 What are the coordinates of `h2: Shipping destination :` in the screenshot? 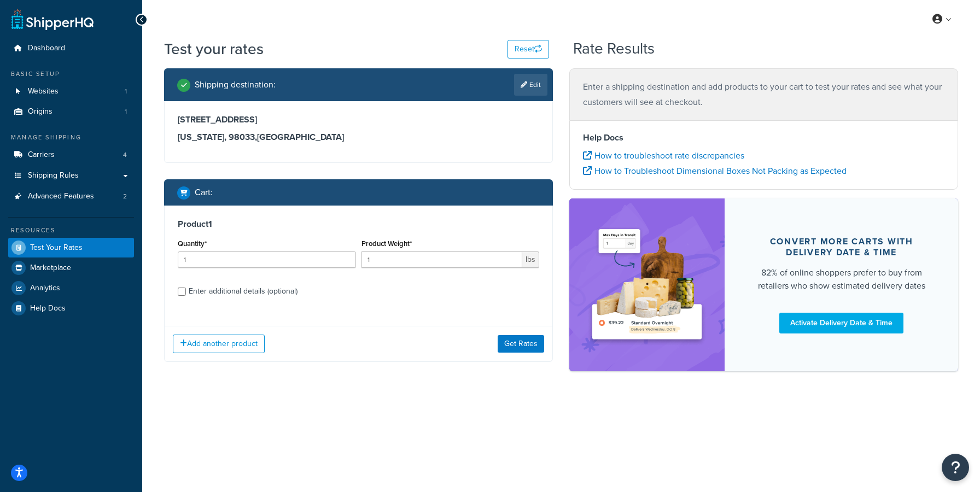 It's located at (235, 85).